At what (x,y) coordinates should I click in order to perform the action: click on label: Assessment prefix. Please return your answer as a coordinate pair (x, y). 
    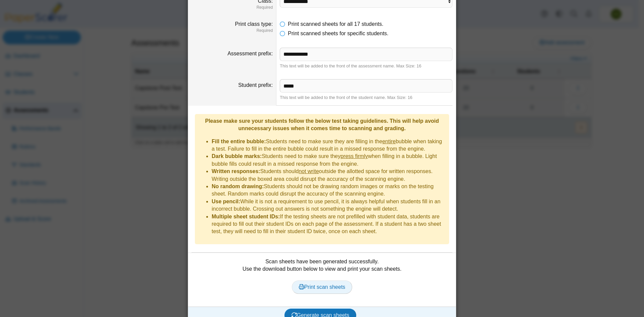
    Looking at the image, I should click on (250, 53).